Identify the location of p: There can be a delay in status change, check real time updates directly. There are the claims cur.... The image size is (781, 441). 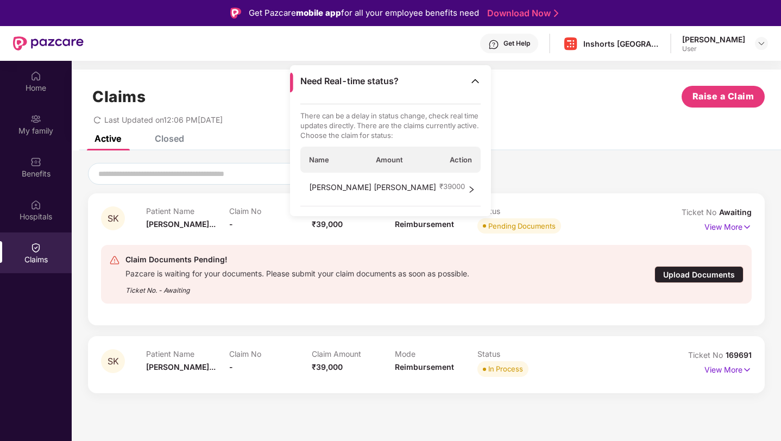
(391, 126).